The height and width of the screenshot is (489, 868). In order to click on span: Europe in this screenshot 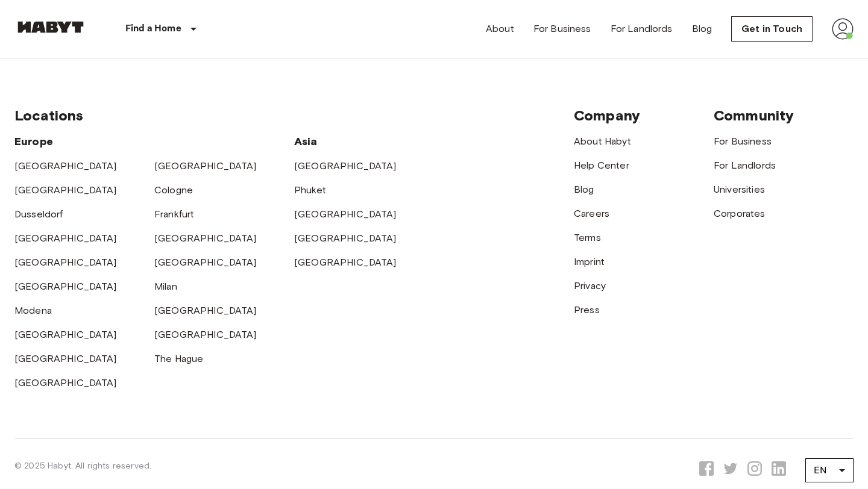, I will do `click(34, 142)`.